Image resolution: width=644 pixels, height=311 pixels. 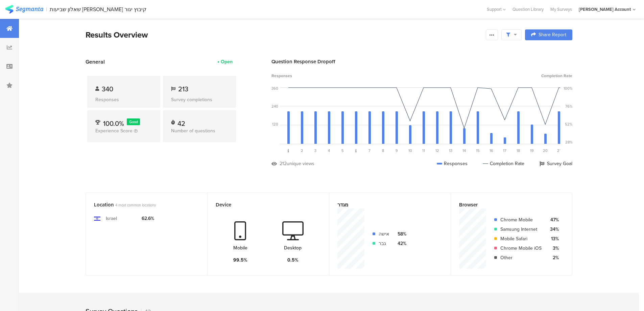 What do you see at coordinates (148, 218) in the screenshot?
I see `div: 62.6%` at bounding box center [148, 218].